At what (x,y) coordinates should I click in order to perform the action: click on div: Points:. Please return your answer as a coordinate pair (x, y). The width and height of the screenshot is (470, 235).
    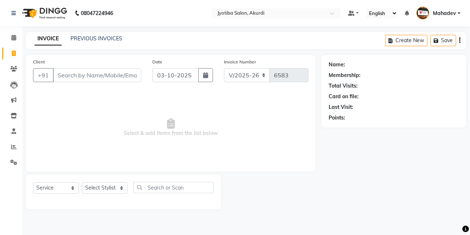
    Looking at the image, I should click on (337, 118).